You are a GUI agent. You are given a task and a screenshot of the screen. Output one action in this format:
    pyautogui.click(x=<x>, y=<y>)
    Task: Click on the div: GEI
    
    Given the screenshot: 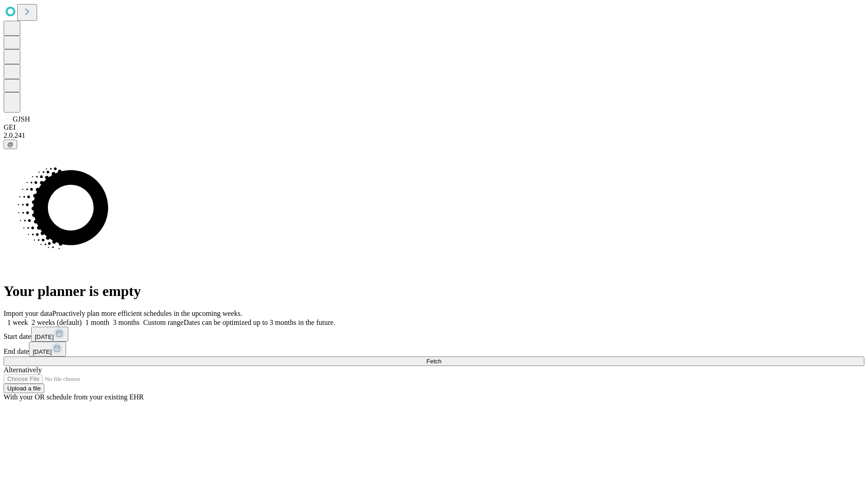 What is the action you would take?
    pyautogui.click(x=434, y=128)
    